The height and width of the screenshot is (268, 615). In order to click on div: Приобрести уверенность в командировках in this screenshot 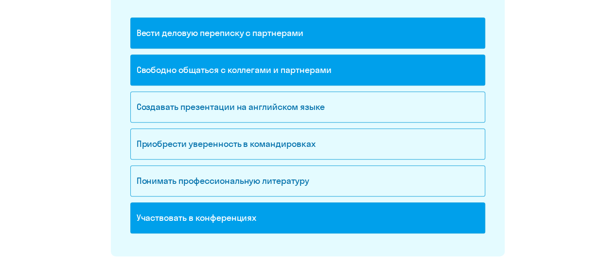, I will do `click(308, 144)`.